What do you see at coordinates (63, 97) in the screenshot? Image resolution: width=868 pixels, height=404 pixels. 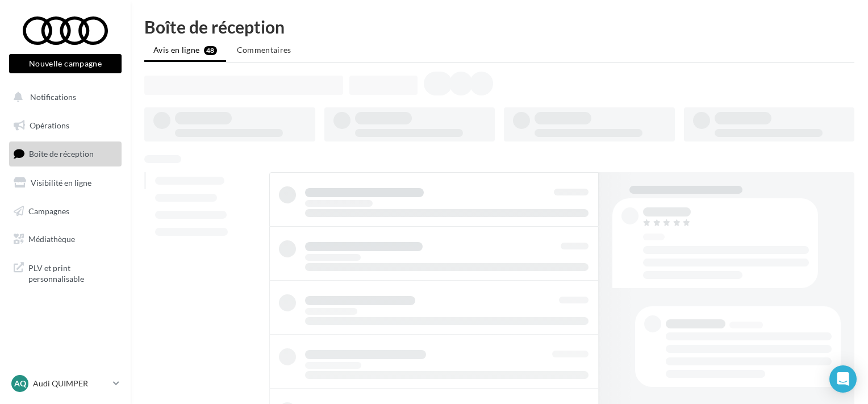 I see `button: Notifications` at bounding box center [63, 97].